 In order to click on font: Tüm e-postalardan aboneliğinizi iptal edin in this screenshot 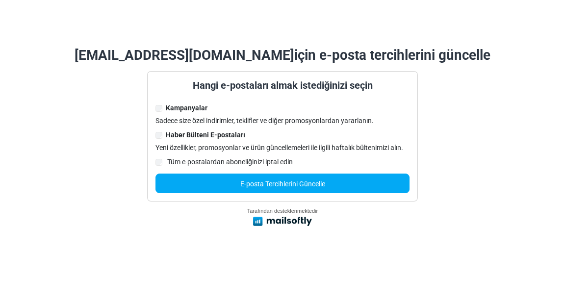, I will do `click(230, 162)`.